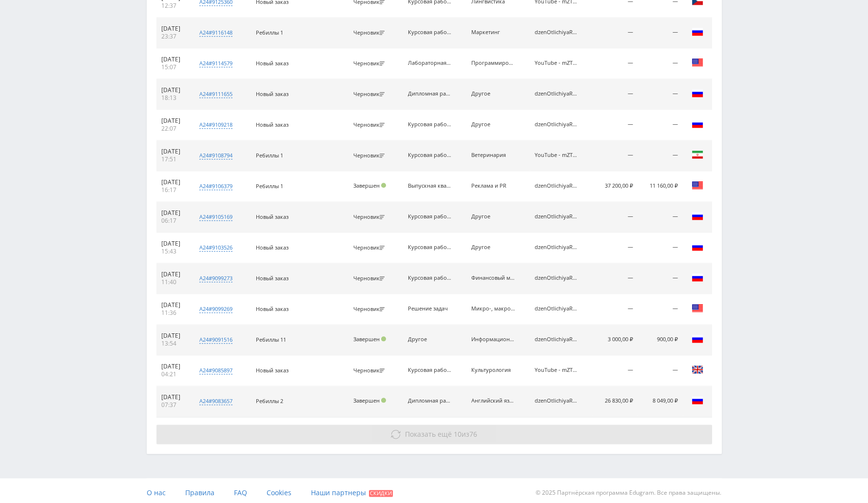  I want to click on span: 76, so click(474, 433).